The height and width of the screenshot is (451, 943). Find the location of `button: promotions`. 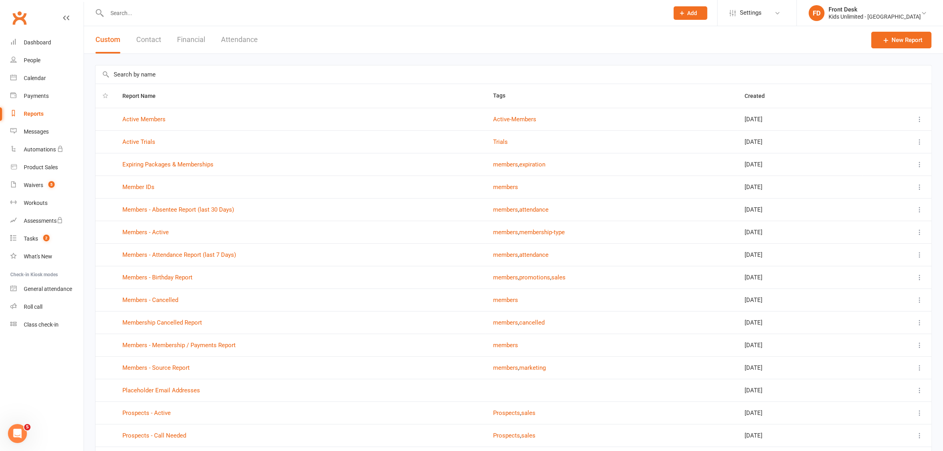

button: promotions is located at coordinates (535, 277).